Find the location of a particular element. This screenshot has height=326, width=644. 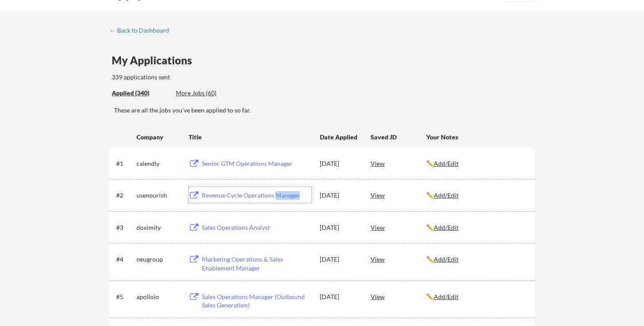

div: Company is located at coordinates (158, 137).